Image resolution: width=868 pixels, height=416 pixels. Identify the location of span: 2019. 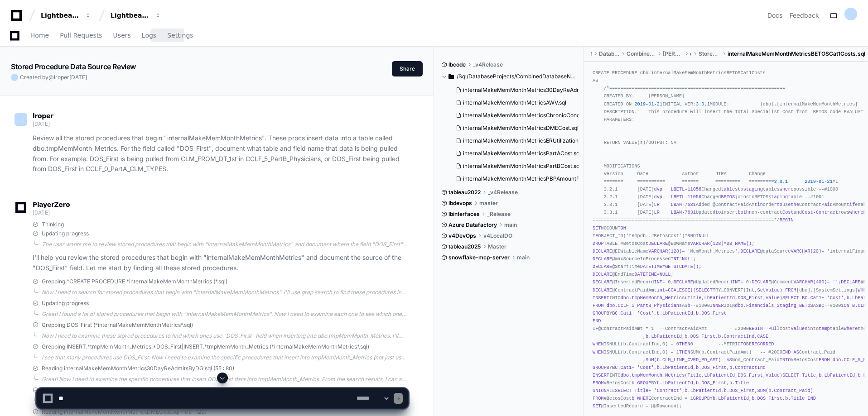
(810, 182).